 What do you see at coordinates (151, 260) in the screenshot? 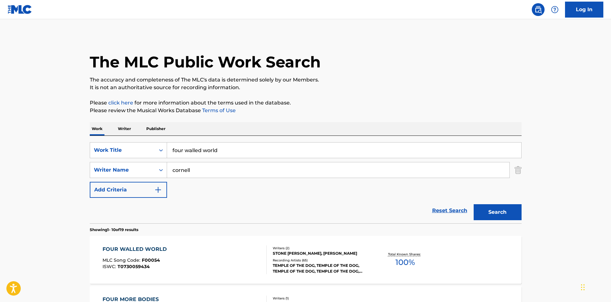
I see `span: F00054` at bounding box center [151, 260].